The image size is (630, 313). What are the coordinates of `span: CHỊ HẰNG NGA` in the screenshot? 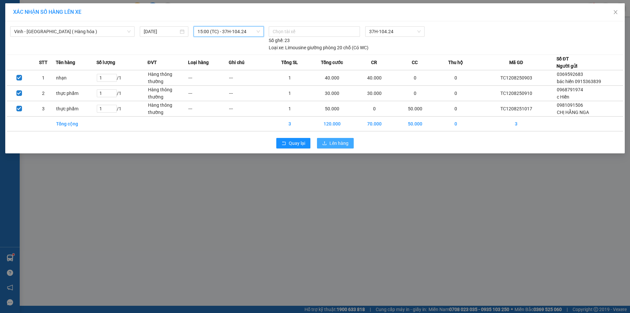 It's located at (573, 112).